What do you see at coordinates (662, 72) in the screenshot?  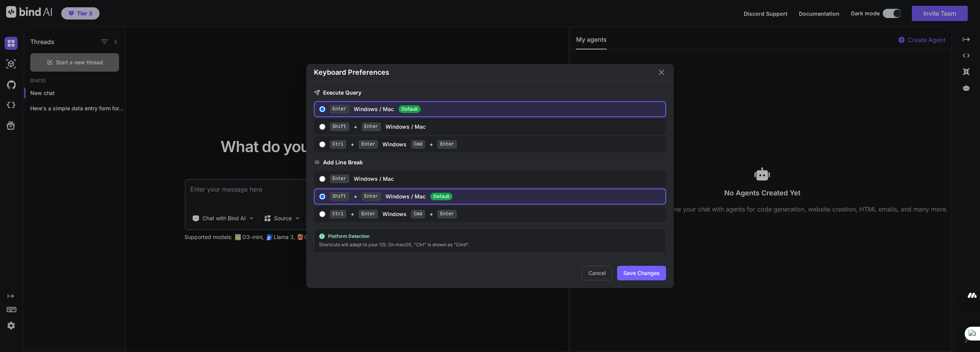 I see `button: Close` at bounding box center [662, 72].